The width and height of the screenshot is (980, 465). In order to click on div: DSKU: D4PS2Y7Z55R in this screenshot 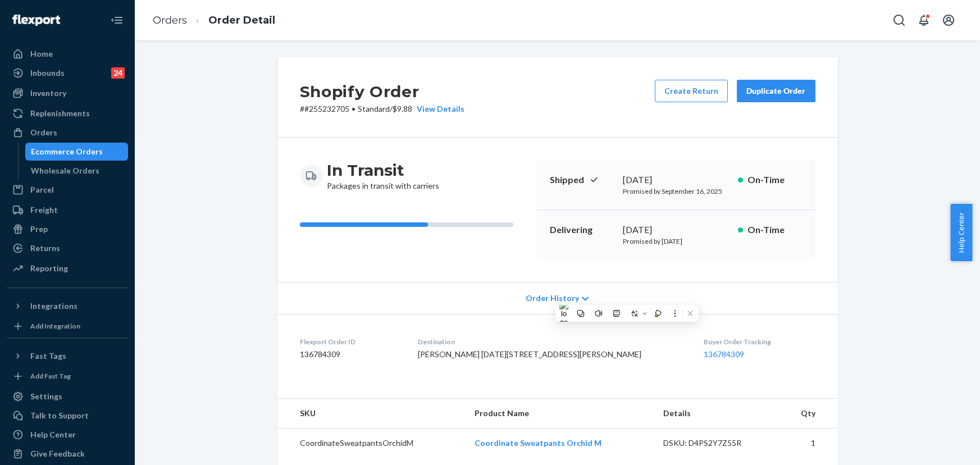, I will do `click(716, 444)`.